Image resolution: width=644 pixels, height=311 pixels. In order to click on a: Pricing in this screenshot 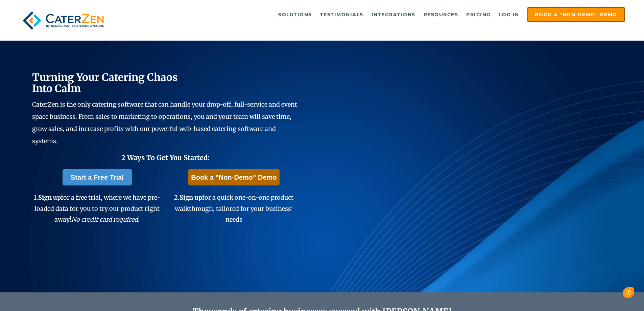, I will do `click(478, 15)`.